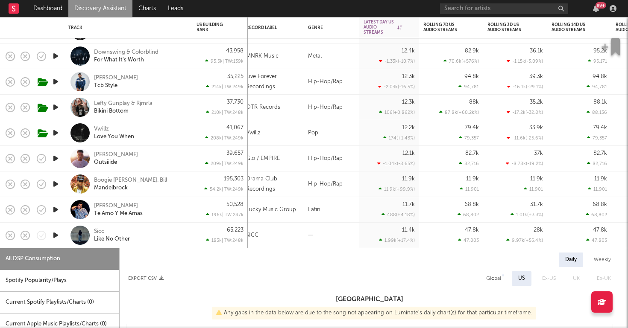 The width and height of the screenshot is (628, 328). I want to click on div: 94,781, so click(597, 87).